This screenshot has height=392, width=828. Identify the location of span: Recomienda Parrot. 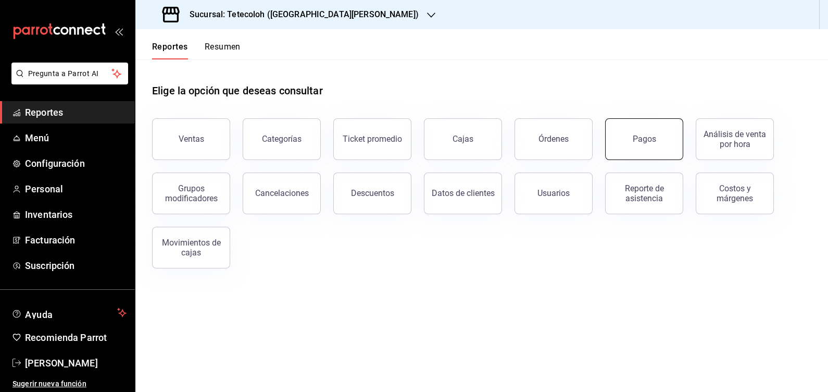
(76, 337).